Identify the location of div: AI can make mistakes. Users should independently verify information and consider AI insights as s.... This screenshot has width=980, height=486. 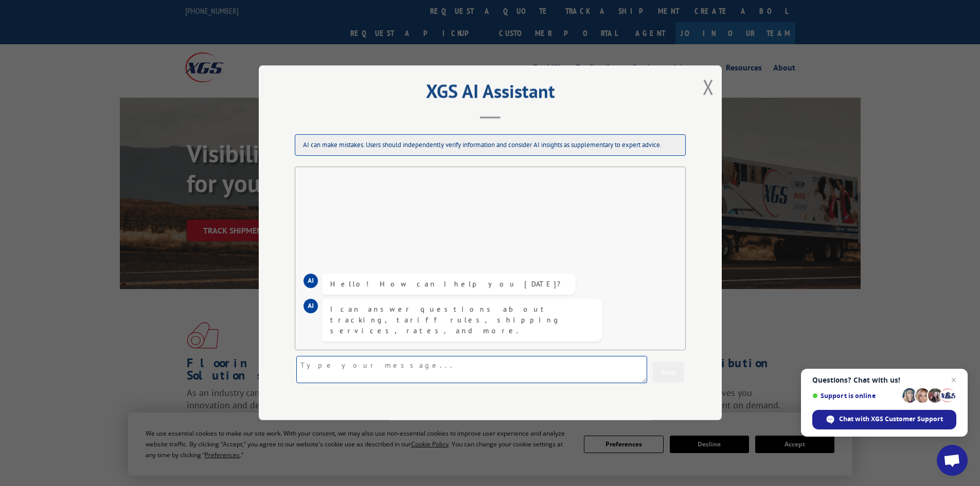
(490, 145).